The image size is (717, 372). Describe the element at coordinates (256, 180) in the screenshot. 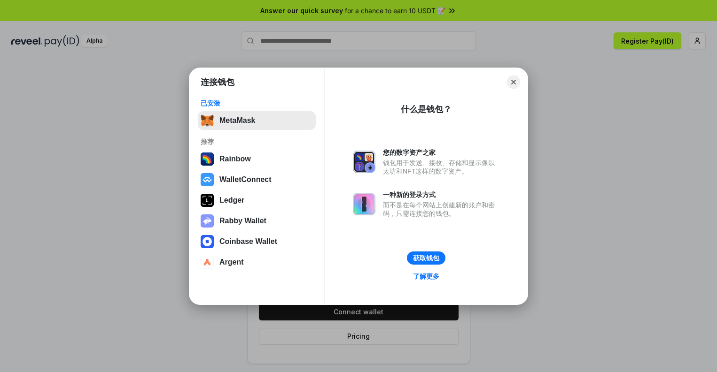

I see `button: WalletConnect` at that location.